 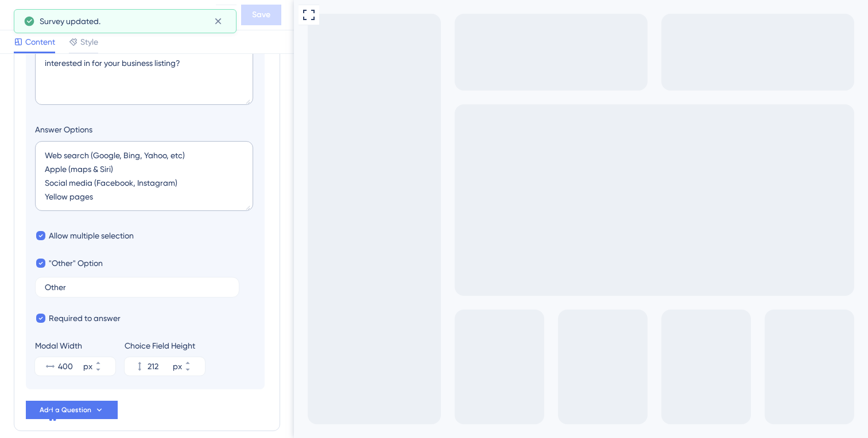 What do you see at coordinates (115, 79) in the screenshot?
I see `span: Web search (Google, Bing, Yahoo, etc)` at bounding box center [115, 79].